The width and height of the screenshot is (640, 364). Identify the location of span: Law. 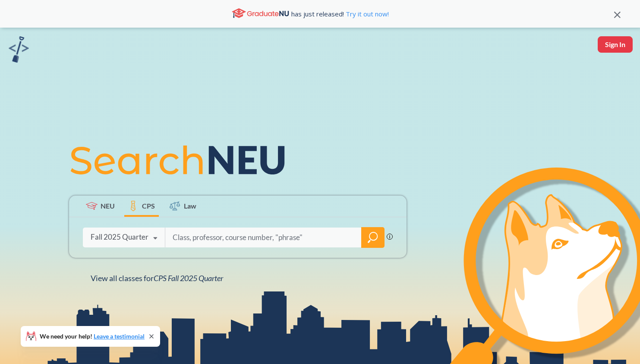
(190, 205).